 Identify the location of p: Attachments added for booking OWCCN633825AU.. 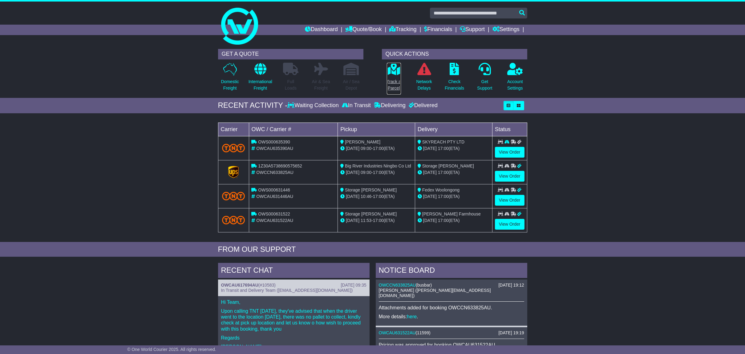
(451, 308).